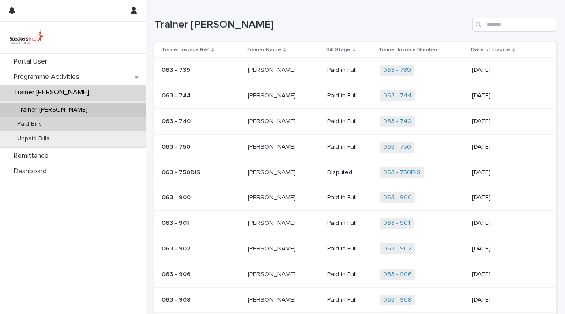  I want to click on p: Dashboard, so click(32, 171).